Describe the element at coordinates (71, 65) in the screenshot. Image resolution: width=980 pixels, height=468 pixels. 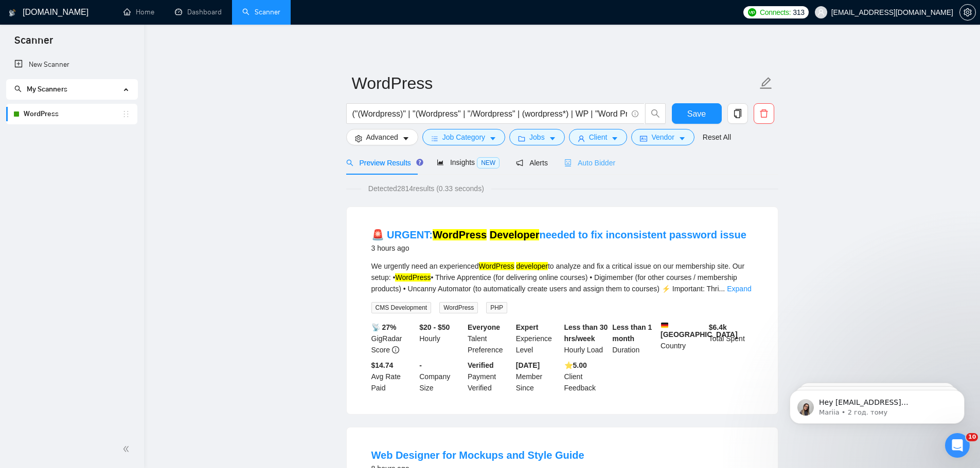
I see `li: New Scanner` at that location.